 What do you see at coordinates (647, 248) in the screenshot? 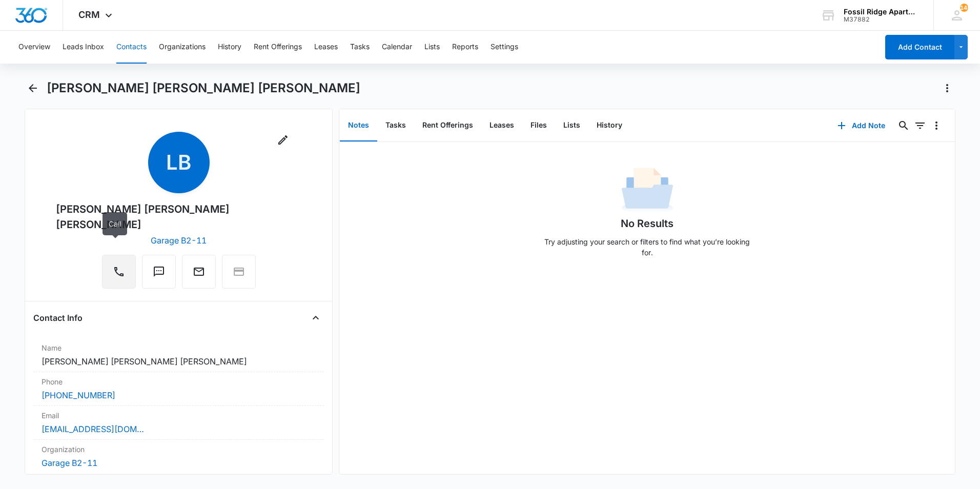
I see `p: Try adjusting your search or filters to find what you’re looking for.` at bounding box center [647, 248].